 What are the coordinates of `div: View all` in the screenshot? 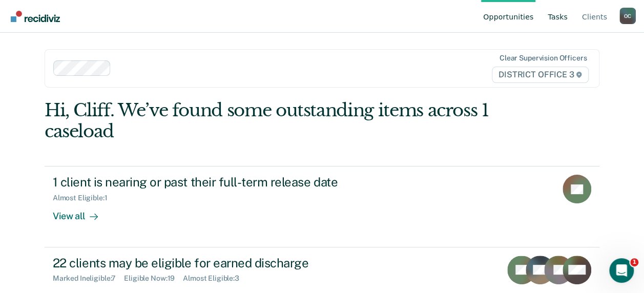 It's located at (81, 212).